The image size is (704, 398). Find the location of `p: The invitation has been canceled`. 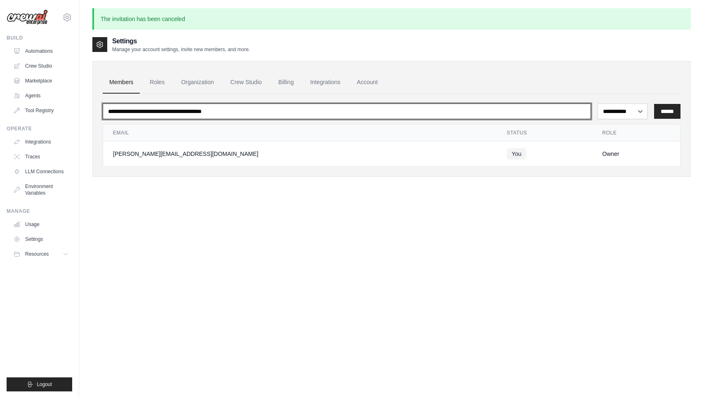

p: The invitation has been canceled is located at coordinates (391, 19).